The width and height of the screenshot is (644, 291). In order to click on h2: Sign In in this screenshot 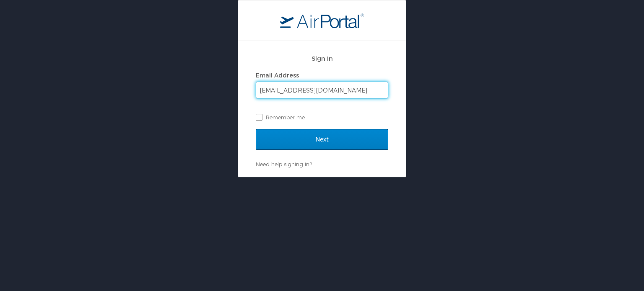, I will do `click(322, 58)`.